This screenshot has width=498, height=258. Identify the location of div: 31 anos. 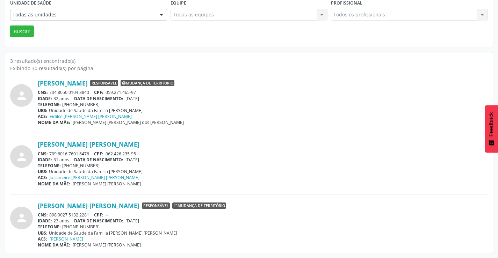
(263, 160).